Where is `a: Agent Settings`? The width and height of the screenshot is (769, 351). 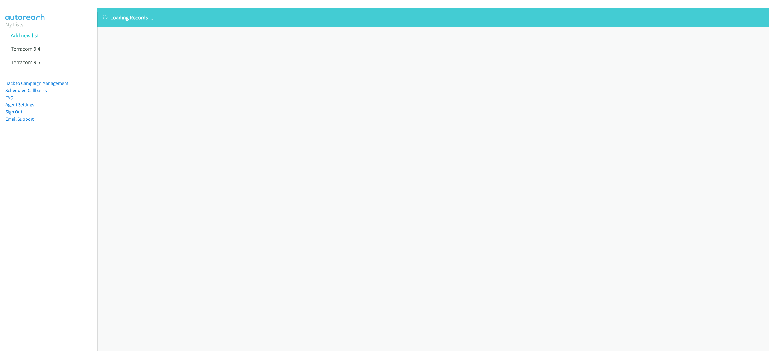 a: Agent Settings is located at coordinates (20, 104).